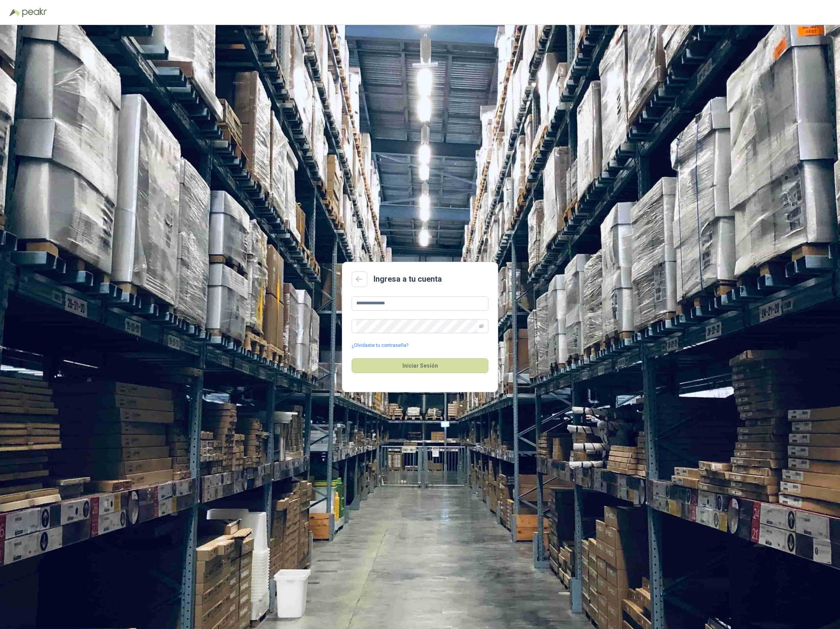 Image resolution: width=840 pixels, height=629 pixels. What do you see at coordinates (407, 279) in the screenshot?
I see `h2: Ingresa a tu cuenta` at bounding box center [407, 279].